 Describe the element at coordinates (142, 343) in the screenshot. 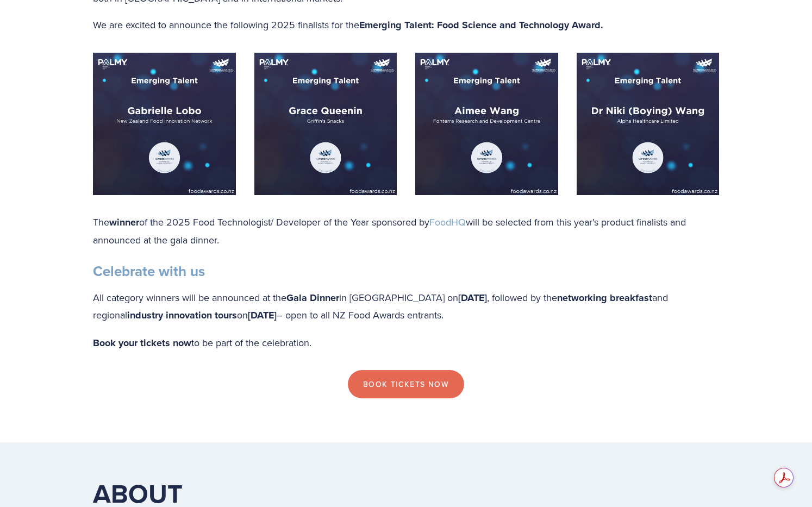

I see `strong: Book your tickets now` at that location.